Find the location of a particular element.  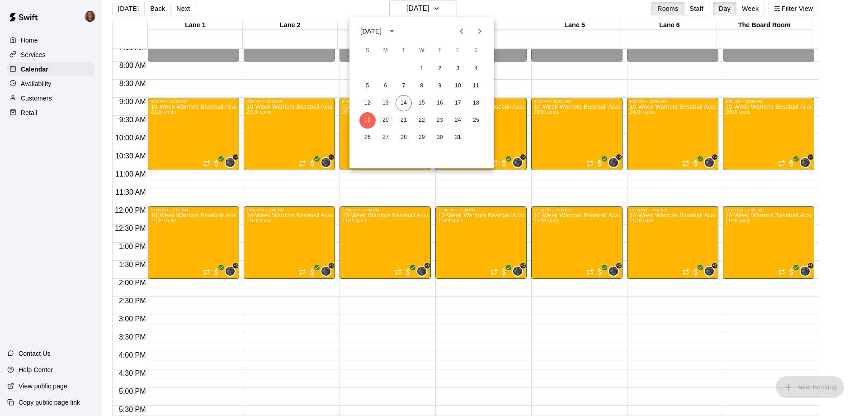

span: Sunday is located at coordinates (368, 50).